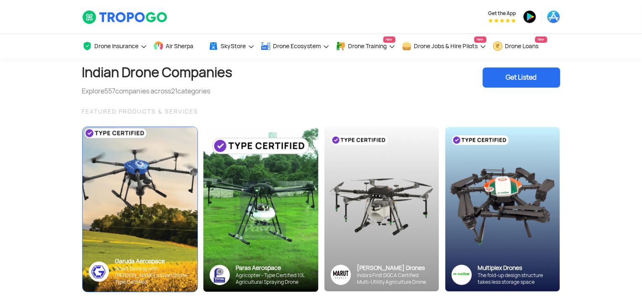 Image resolution: width=642 pixels, height=306 pixels. Describe the element at coordinates (110, 91) in the screenshot. I see `span: 557` at that location.